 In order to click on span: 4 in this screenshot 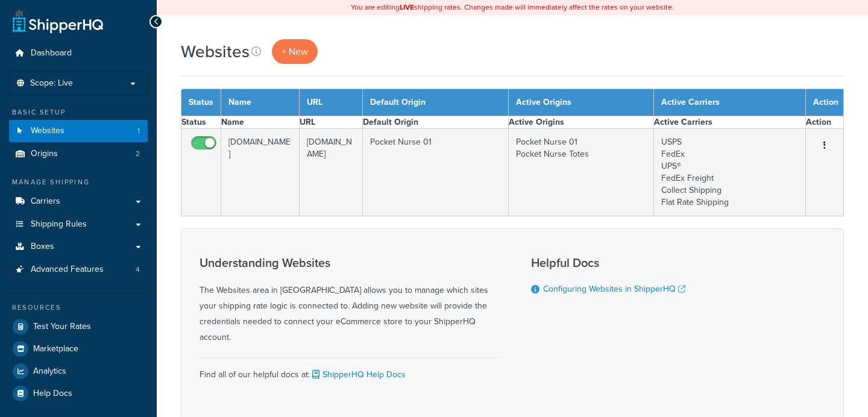, I will do `click(138, 270)`.